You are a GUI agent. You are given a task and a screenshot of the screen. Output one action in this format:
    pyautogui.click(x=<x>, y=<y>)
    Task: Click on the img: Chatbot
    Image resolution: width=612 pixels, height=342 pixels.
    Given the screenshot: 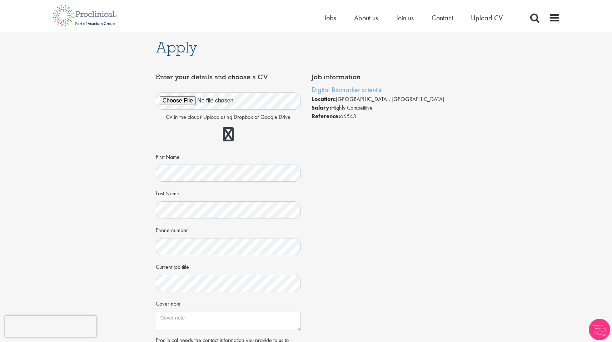 What is the action you would take?
    pyautogui.click(x=600, y=330)
    